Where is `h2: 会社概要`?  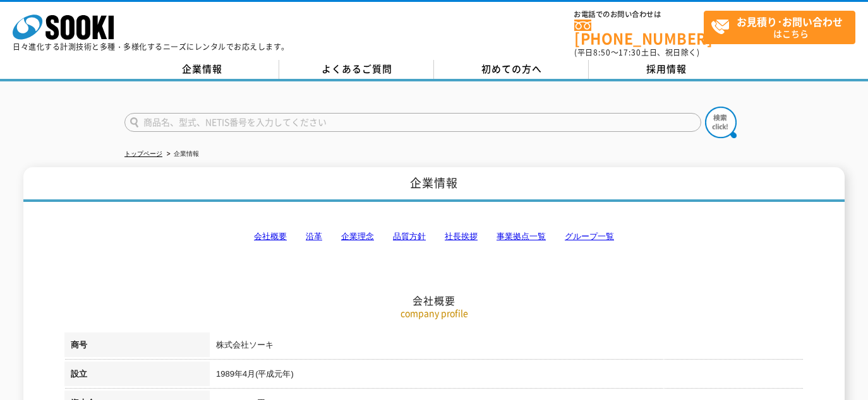
h2: 会社概要 is located at coordinates (434, 237).